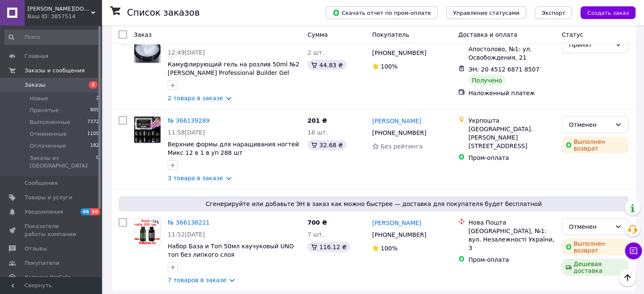 Image resolution: width=644 pixels, height=294 pixels. I want to click on span: Сообщения, so click(41, 183).